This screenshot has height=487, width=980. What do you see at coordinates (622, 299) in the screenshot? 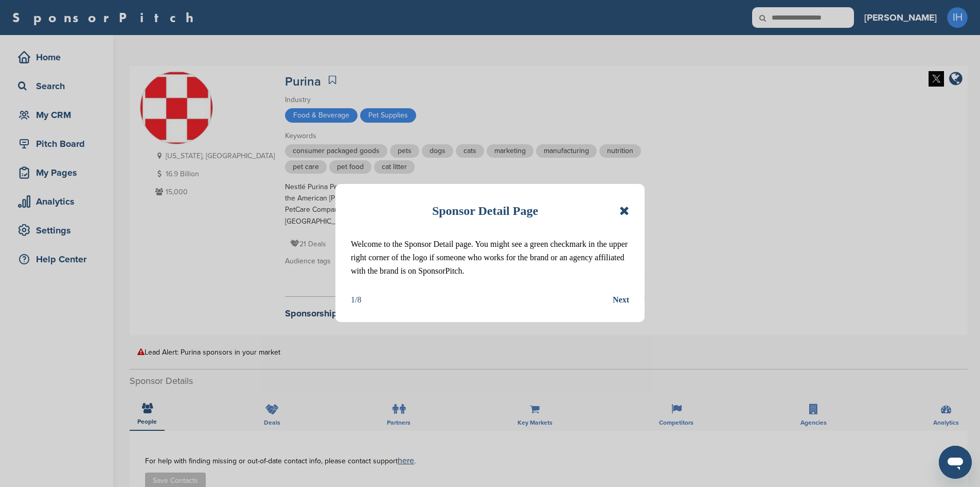
I see `button: Next` at bounding box center [622, 299].